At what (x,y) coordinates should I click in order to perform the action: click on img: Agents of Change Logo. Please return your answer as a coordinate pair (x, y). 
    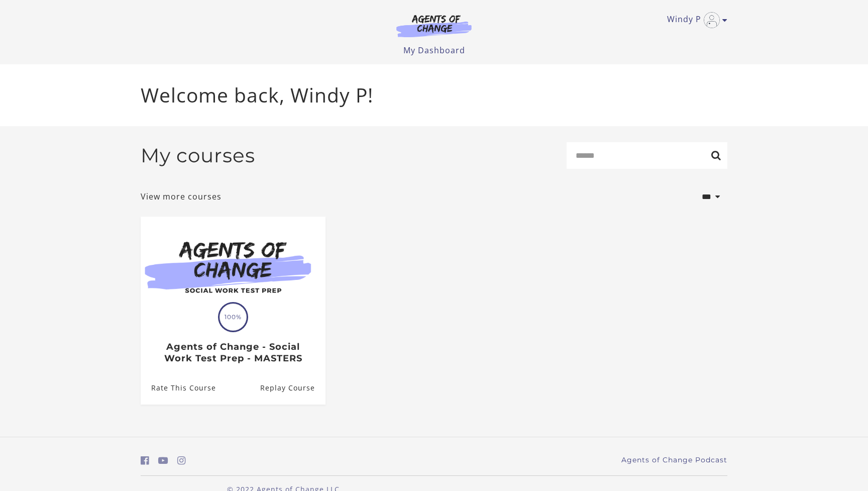
    Looking at the image, I should click on (434, 26).